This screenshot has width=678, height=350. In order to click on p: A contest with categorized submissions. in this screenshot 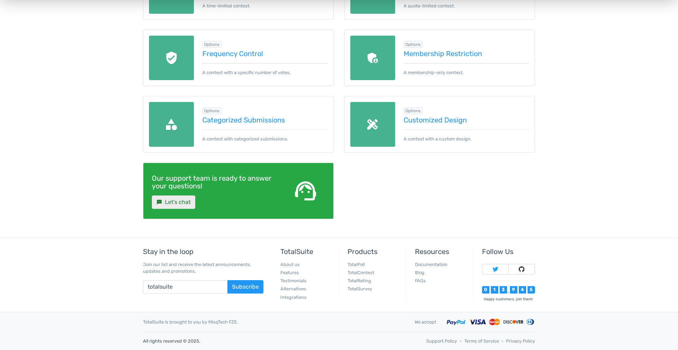, I will do `click(265, 136)`.